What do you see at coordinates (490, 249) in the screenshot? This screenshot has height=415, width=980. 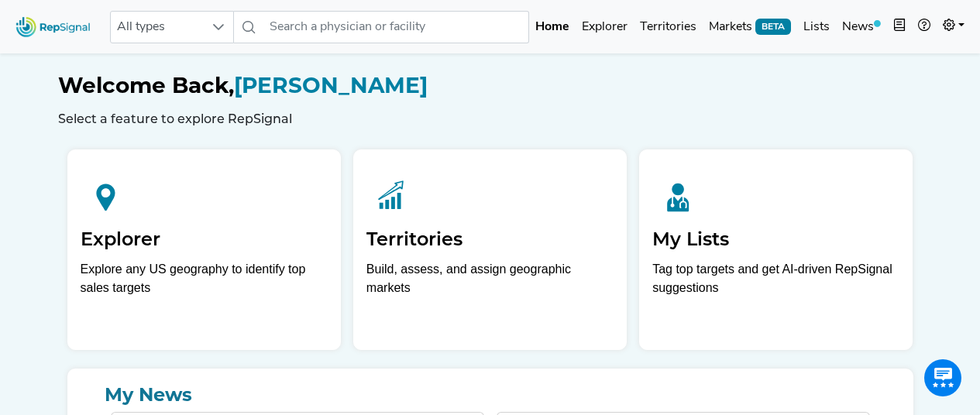 I see `a: TerritoriesBuild, assess, and assign geographic markets` at bounding box center [490, 249].